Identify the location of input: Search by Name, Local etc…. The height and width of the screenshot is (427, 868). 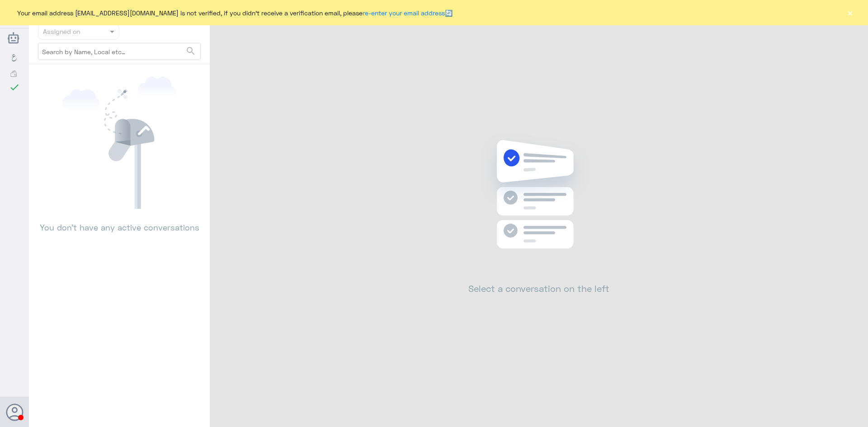
(119, 51).